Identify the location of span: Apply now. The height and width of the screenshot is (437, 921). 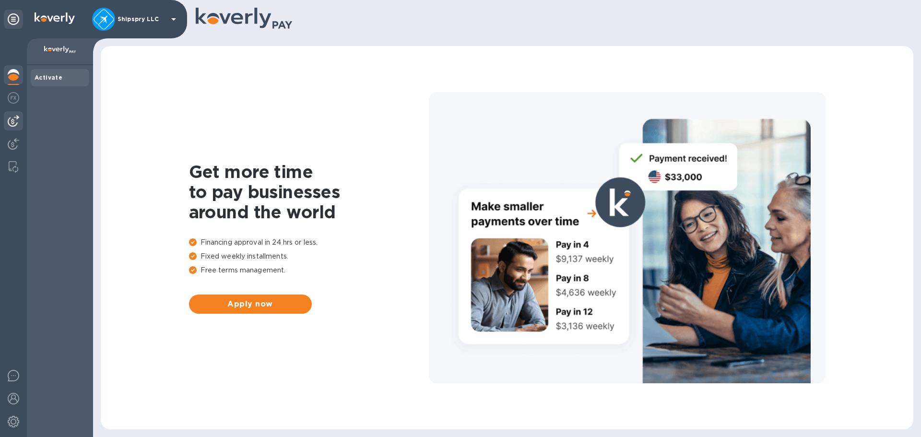
(250, 304).